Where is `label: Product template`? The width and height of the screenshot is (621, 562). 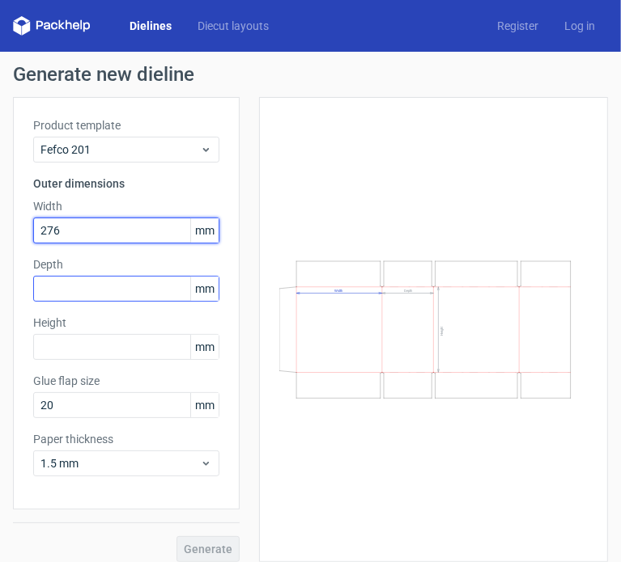
label: Product template is located at coordinates (126, 125).